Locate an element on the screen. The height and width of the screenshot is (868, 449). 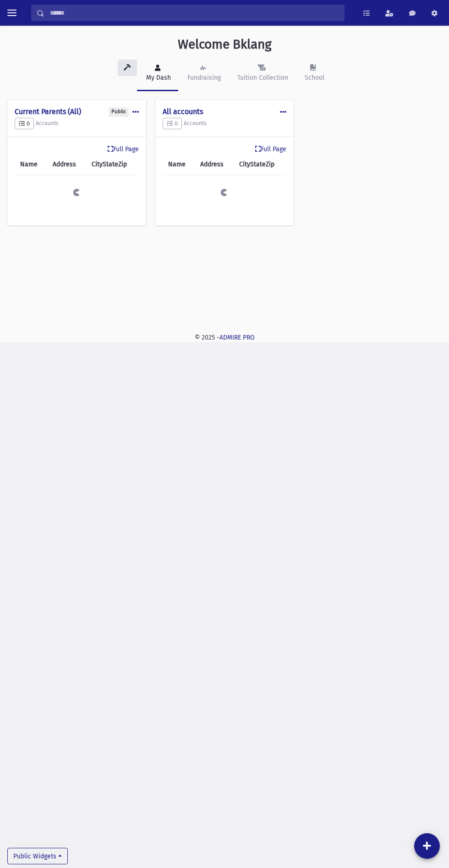
div: Fundraising is located at coordinates (203, 77).